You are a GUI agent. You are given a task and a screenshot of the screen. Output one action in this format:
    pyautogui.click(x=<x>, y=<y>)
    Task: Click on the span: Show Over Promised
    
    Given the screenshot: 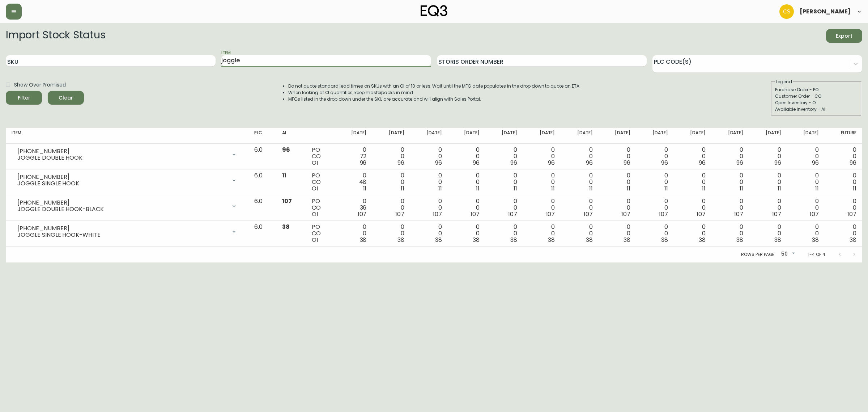 What is the action you would take?
    pyautogui.click(x=40, y=84)
    